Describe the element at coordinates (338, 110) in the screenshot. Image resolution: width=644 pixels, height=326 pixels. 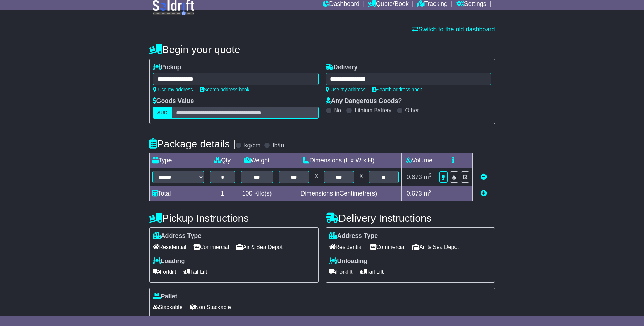
I see `label: No` at that location.